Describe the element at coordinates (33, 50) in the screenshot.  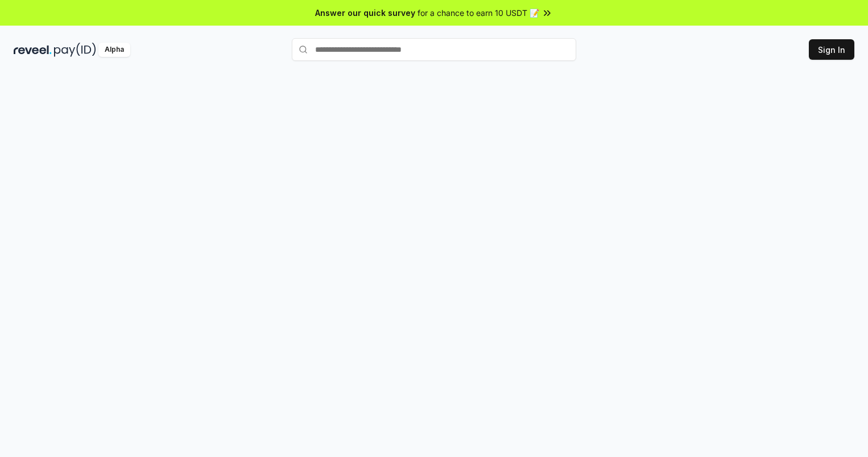
I see `img: reveel_dark` at that location.